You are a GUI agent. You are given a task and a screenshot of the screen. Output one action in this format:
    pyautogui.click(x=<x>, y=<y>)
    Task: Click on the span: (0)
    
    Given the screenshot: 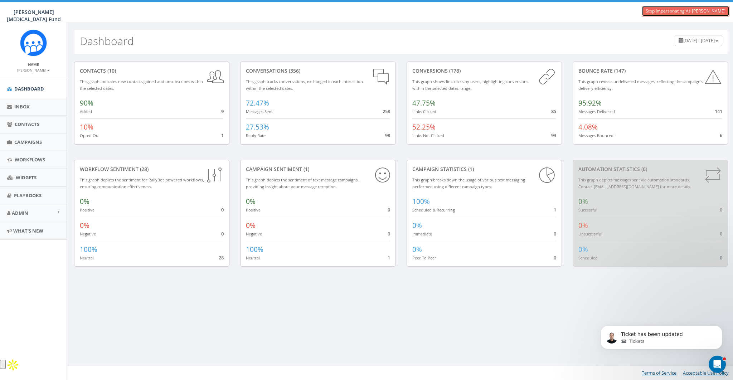 What is the action you would take?
    pyautogui.click(x=643, y=169)
    